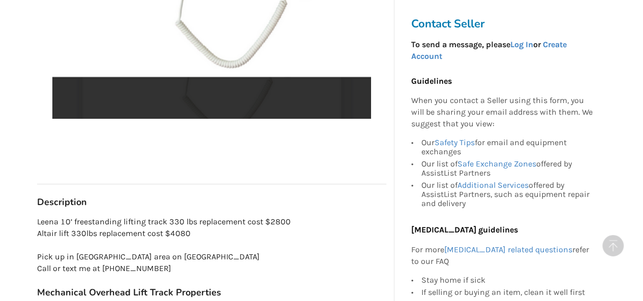 The height and width of the screenshot is (301, 643). What do you see at coordinates (507, 169) in the screenshot?
I see `div: Our list of offered by AssistList Partners` at bounding box center [507, 169].